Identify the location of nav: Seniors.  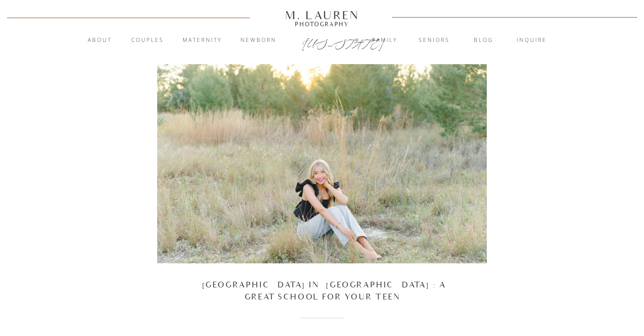
(434, 41).